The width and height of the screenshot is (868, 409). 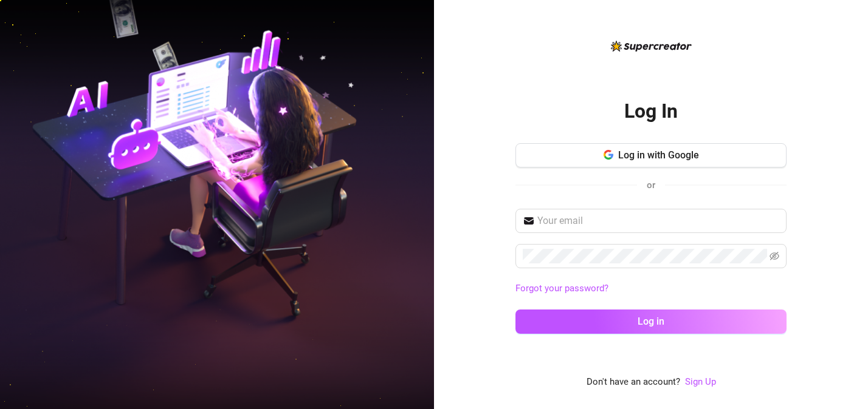 What do you see at coordinates (651, 111) in the screenshot?
I see `h2: Log In` at bounding box center [651, 111].